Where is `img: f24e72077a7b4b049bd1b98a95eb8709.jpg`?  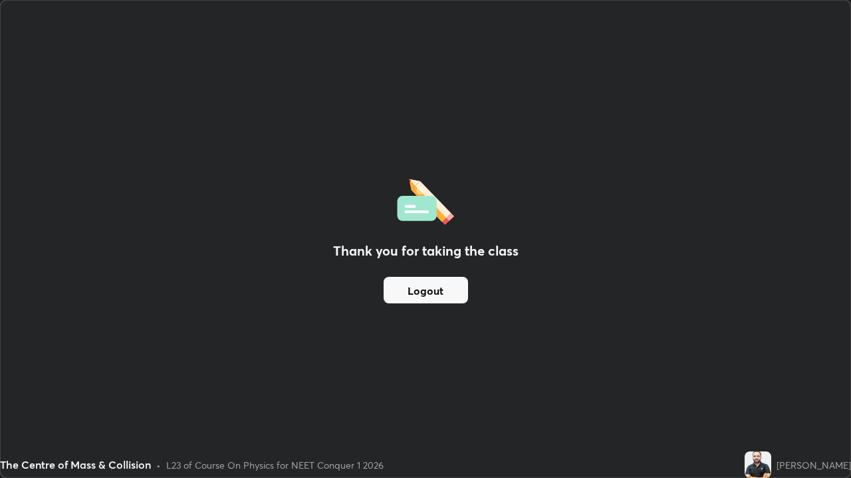 img: f24e72077a7b4b049bd1b98a95eb8709.jpg is located at coordinates (758, 465).